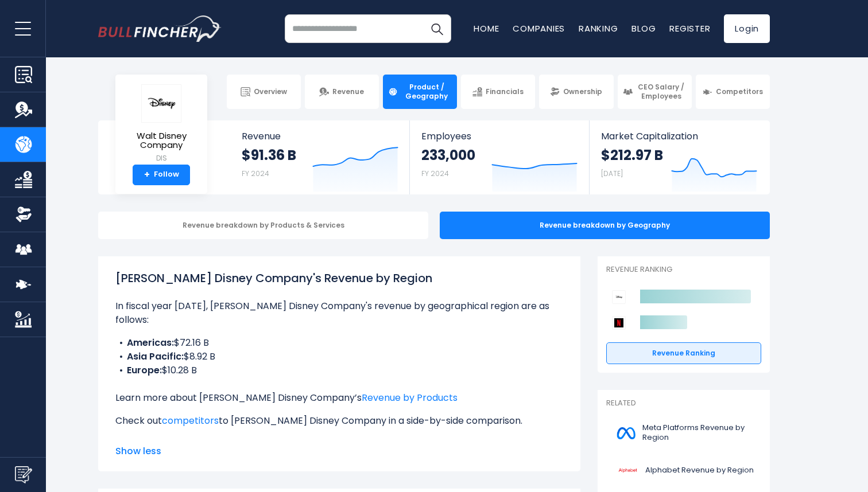 The width and height of the screenshot is (868, 492). I want to click on div: Revenue breakdown by Geography, so click(604, 225).